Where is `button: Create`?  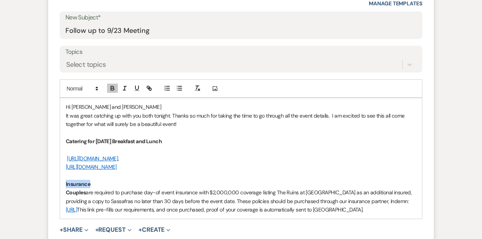 button: Create is located at coordinates (154, 230).